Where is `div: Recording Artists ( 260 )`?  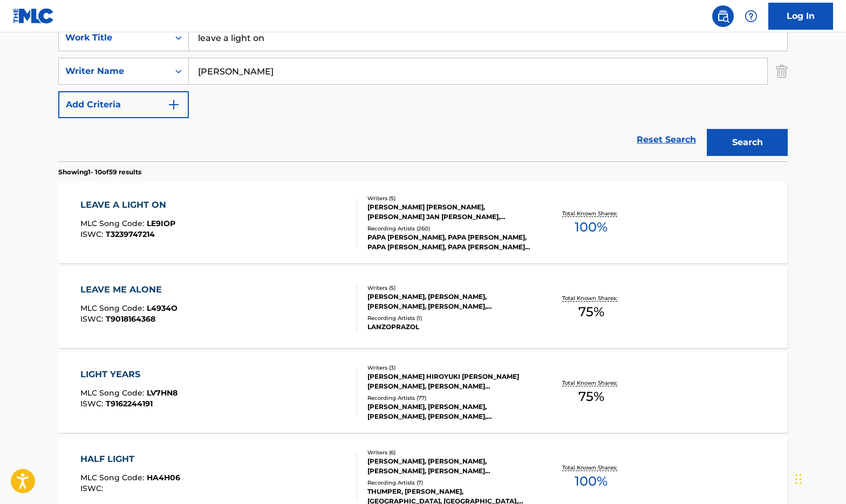 div: Recording Artists ( 260 ) is located at coordinates (449, 228).